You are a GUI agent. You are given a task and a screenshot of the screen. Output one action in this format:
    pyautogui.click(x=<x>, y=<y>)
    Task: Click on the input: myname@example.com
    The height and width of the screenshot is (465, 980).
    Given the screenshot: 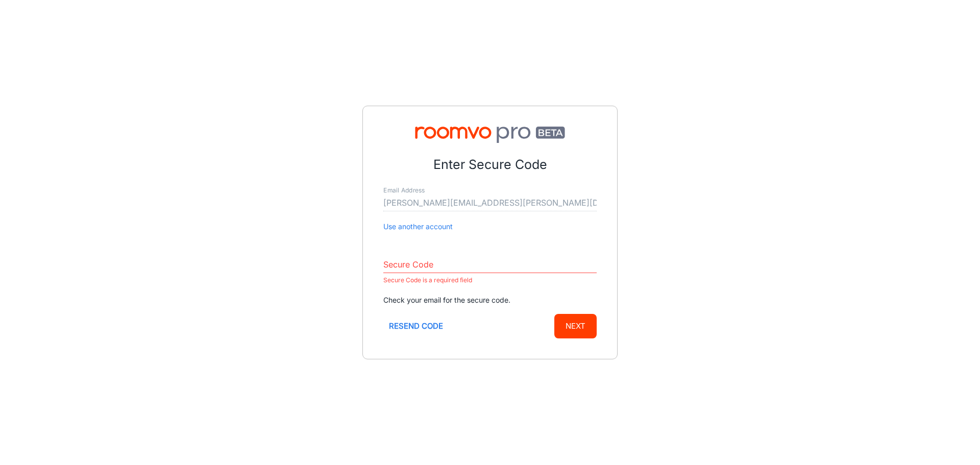 What is the action you would take?
    pyautogui.click(x=490, y=203)
    